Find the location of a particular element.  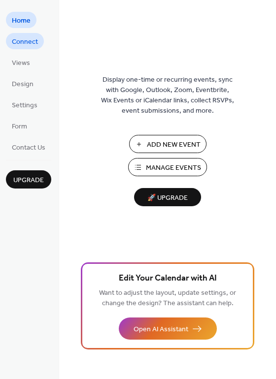

span: Form is located at coordinates (19, 126).